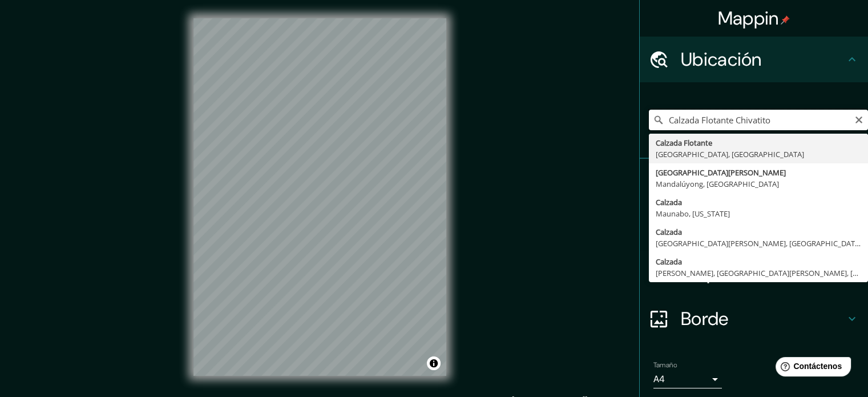  What do you see at coordinates (705, 319) in the screenshot?
I see `font: Borde` at bounding box center [705, 319].